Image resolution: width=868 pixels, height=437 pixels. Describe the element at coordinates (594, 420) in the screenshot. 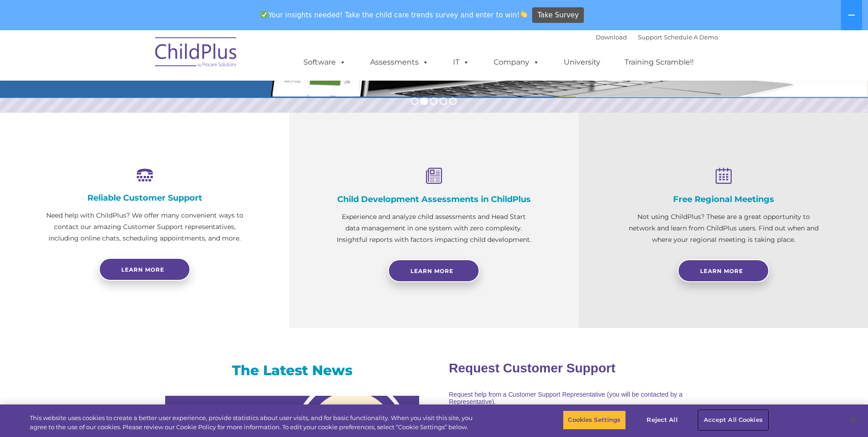

I see `button: Cookies Settings` at that location.